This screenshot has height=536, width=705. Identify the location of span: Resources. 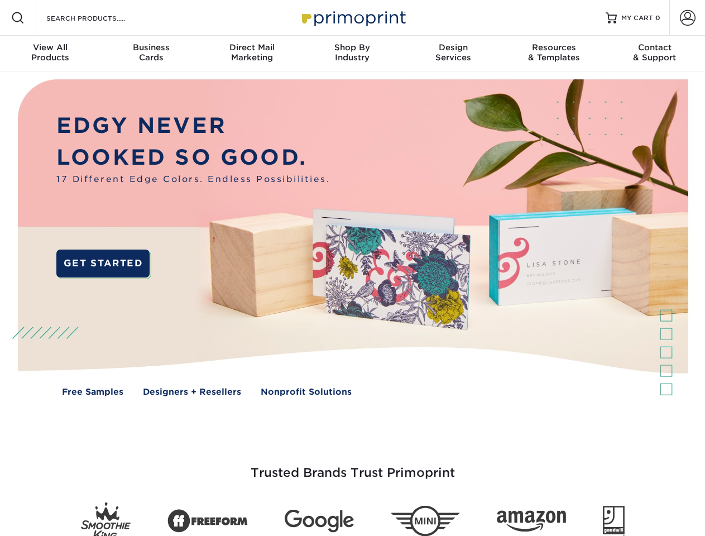
(554, 47).